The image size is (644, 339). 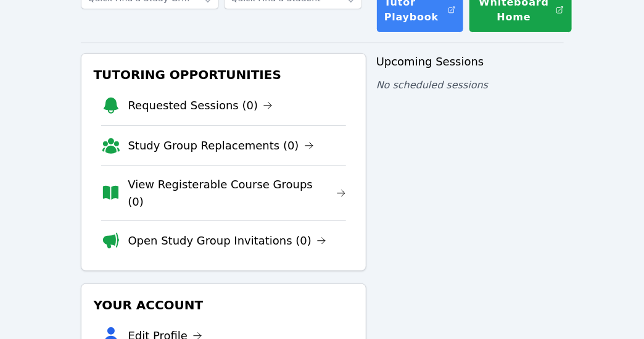 What do you see at coordinates (432, 85) in the screenshot?
I see `span: No scheduled sessions` at bounding box center [432, 85].